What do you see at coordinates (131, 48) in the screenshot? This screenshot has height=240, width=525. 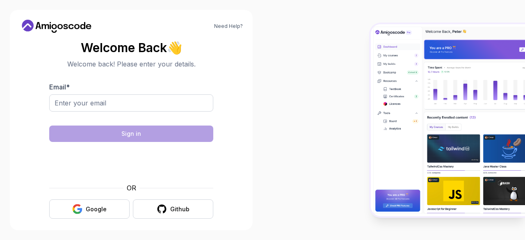 I see `h2: Welcome Back` at bounding box center [131, 48].